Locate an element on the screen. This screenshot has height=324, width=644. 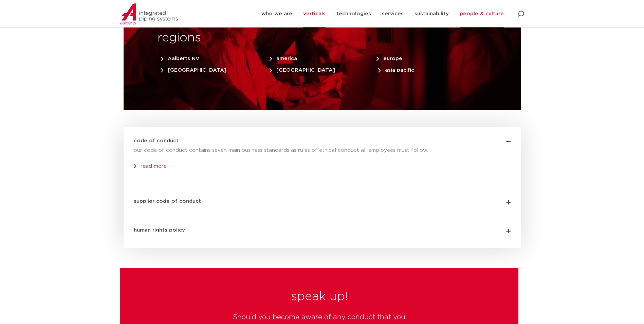
a: america is located at coordinates (288, 57).